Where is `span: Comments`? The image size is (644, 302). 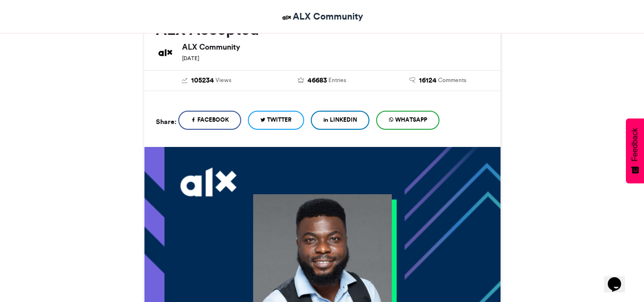
span: Comments is located at coordinates (452, 80).